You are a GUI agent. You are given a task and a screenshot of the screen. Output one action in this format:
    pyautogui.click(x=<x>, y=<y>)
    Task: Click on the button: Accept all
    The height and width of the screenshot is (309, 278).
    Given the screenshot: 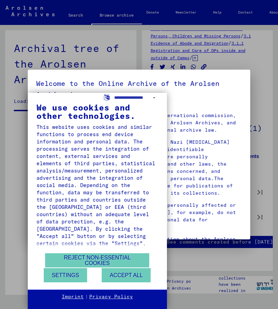 What is the action you would take?
    pyautogui.click(x=126, y=275)
    